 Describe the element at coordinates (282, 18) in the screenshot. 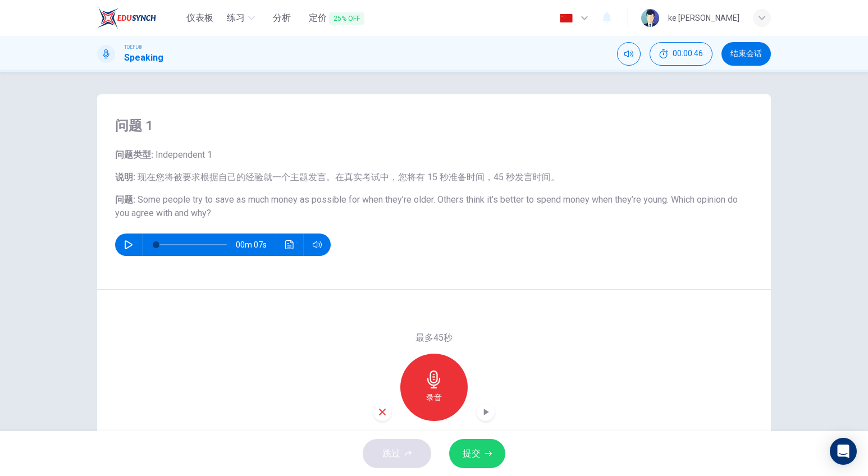

I see `button: 分析` at that location.